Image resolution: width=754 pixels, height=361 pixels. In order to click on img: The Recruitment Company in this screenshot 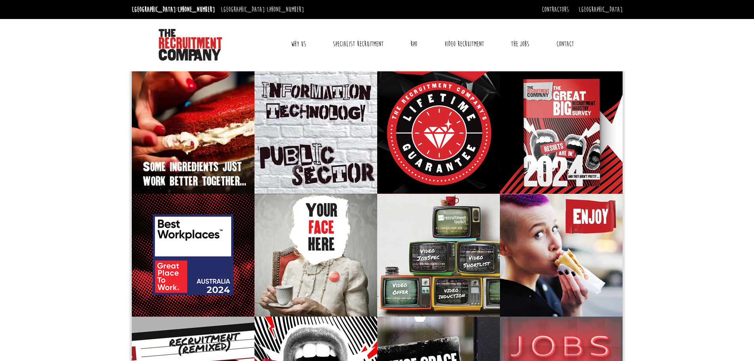, I will do `click(190, 45)`.